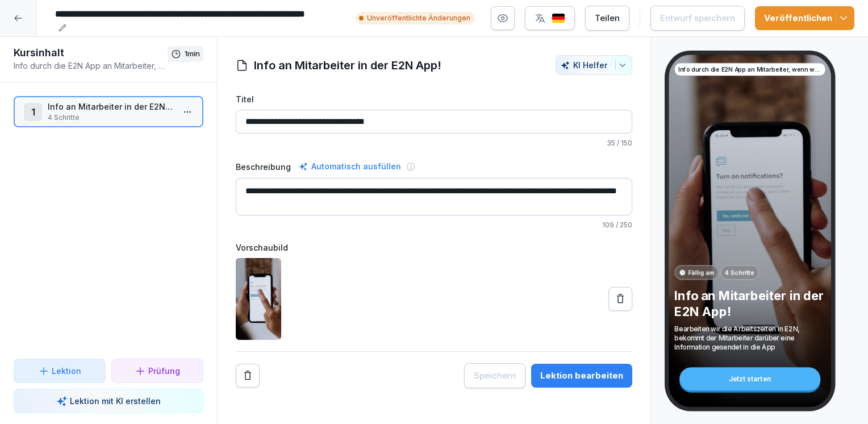  I want to click on p: Prüfung, so click(164, 371).